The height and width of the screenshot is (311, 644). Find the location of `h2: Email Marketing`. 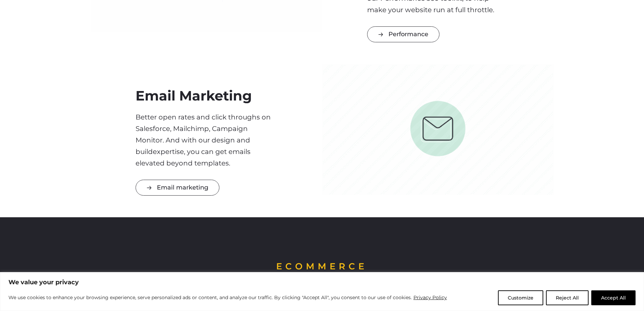

h2: Email Marketing is located at coordinates (206, 96).